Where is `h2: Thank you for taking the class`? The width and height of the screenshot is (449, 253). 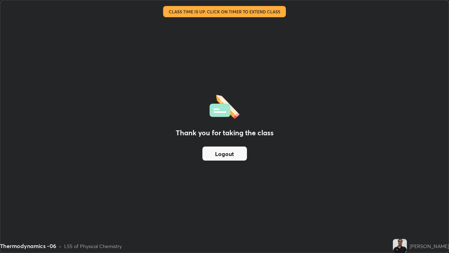 h2: Thank you for taking the class is located at coordinates (225, 133).